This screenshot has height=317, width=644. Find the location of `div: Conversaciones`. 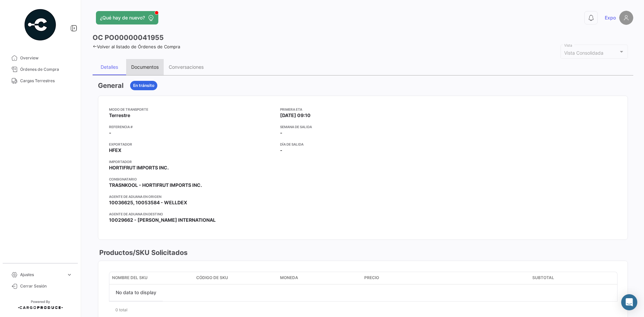

div: Conversaciones is located at coordinates (186, 67).